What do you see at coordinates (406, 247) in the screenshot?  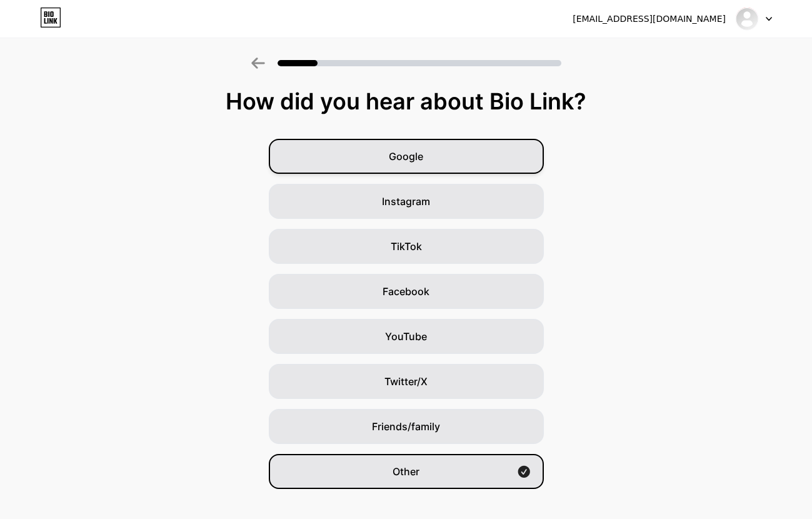 I see `span: TikTok` at bounding box center [406, 247].